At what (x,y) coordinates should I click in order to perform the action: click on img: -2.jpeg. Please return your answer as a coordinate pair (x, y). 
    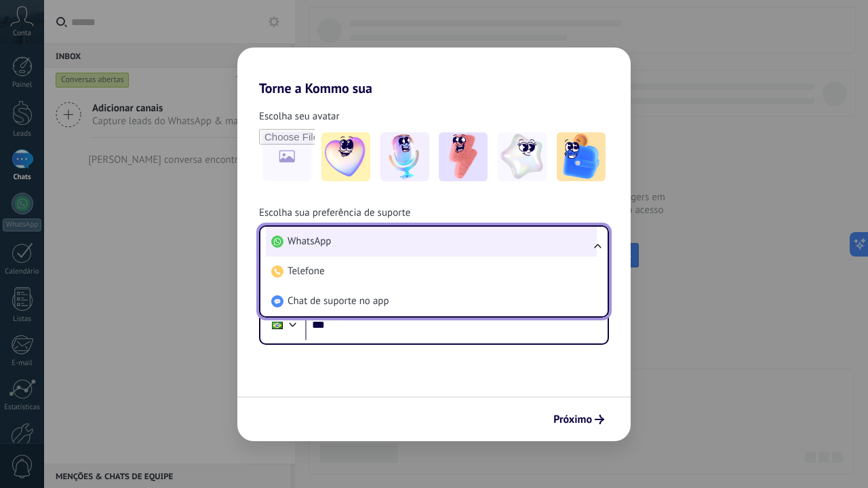
    Looking at the image, I should click on (404, 157).